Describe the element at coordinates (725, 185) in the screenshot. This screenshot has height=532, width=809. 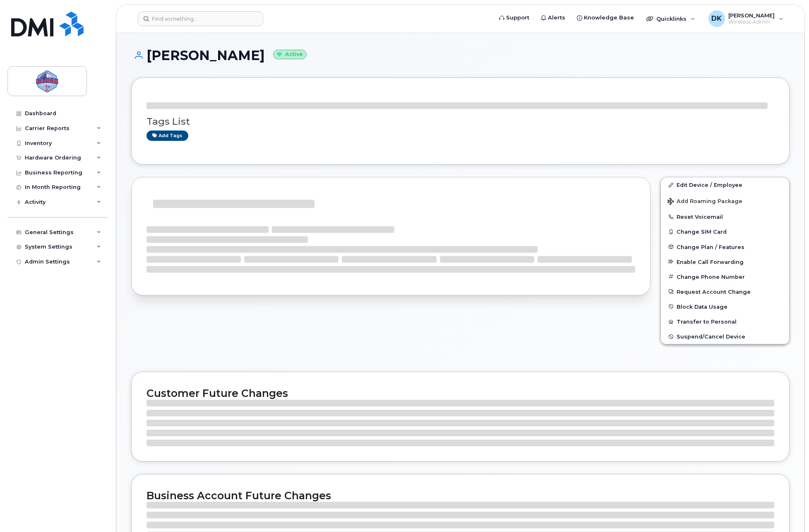
I see `a: Edit Device / Employee` at that location.